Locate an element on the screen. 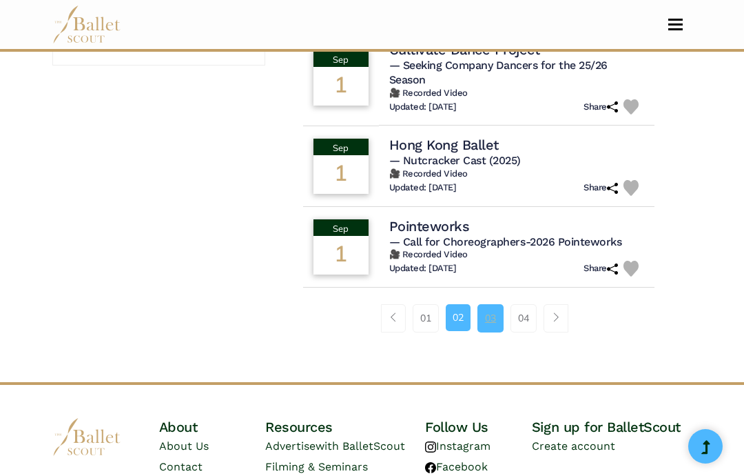  button: Toggle navigation is located at coordinates (675, 24).